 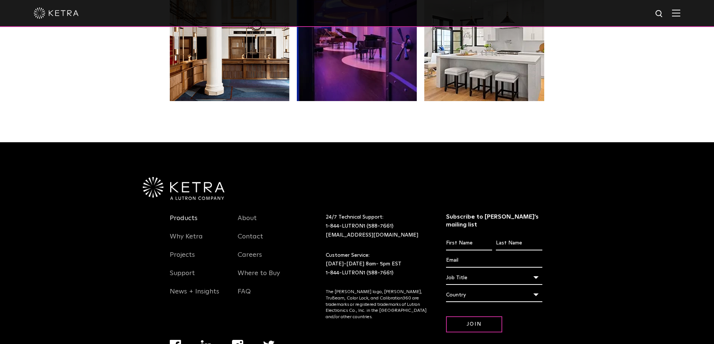 What do you see at coordinates (250, 241) in the screenshot?
I see `a: Contact` at bounding box center [250, 241].